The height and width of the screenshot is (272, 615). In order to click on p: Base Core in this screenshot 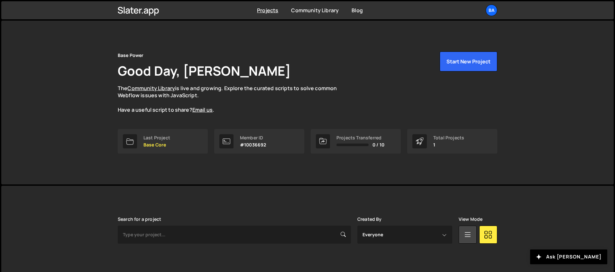, I will do `click(157, 145)`.